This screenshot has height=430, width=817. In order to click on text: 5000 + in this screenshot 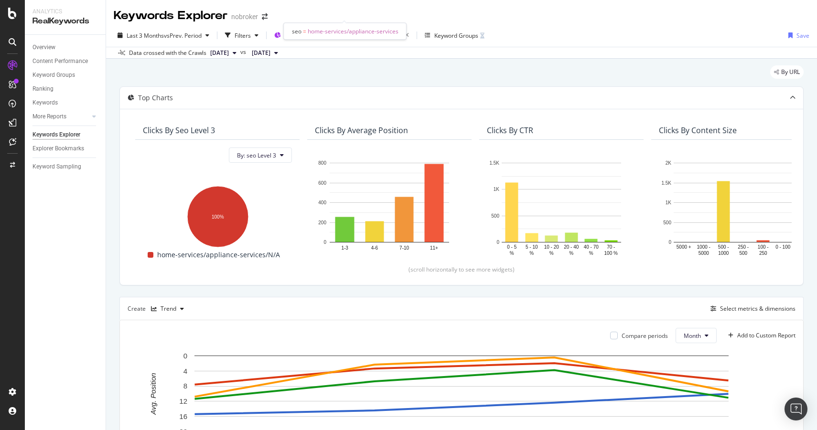, I will do `click(684, 247)`.